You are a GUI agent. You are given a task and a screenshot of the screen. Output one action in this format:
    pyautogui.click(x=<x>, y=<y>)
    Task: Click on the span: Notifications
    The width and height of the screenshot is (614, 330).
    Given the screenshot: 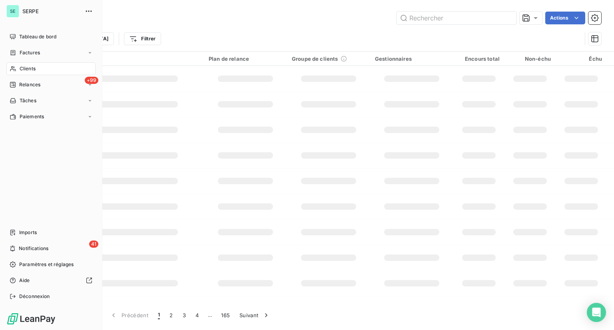 What is the action you would take?
    pyautogui.click(x=34, y=248)
    